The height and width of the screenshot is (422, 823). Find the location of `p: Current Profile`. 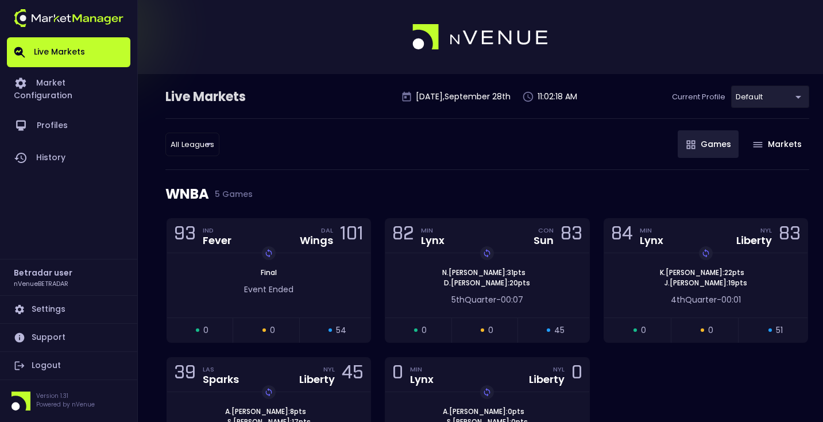

p: Current Profile is located at coordinates (698, 97).